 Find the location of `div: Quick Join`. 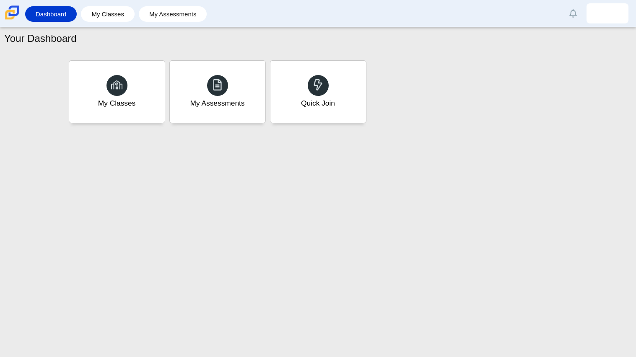

div: Quick Join is located at coordinates (318, 103).